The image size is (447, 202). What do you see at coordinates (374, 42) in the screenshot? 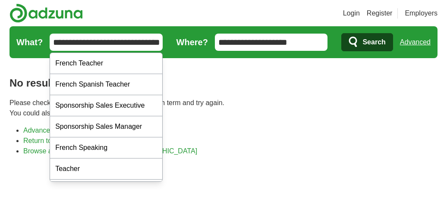
I see `span: Search` at bounding box center [374, 42].